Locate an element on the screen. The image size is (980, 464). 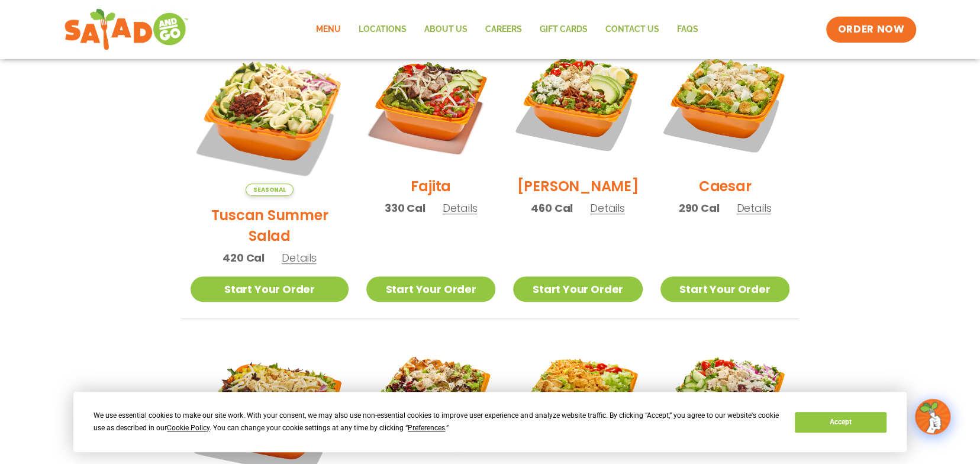
div: Cookie Consent Prompt is located at coordinates (490, 422).